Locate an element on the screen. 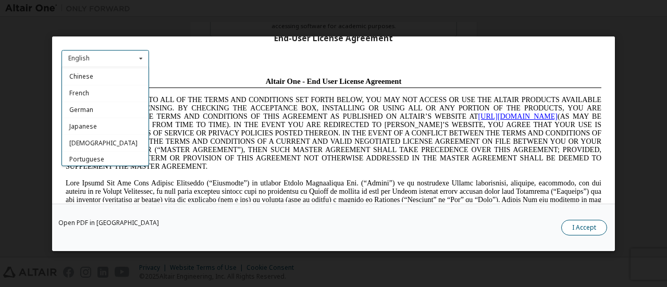  span: Japanese is located at coordinates (83, 126).